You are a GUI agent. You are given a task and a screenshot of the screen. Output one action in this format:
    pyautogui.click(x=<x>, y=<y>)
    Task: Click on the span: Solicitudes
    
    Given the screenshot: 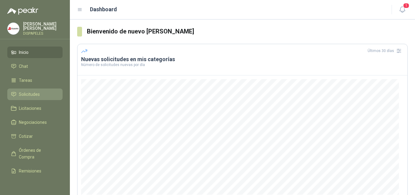 What is the action you would take?
    pyautogui.click(x=29, y=94)
    